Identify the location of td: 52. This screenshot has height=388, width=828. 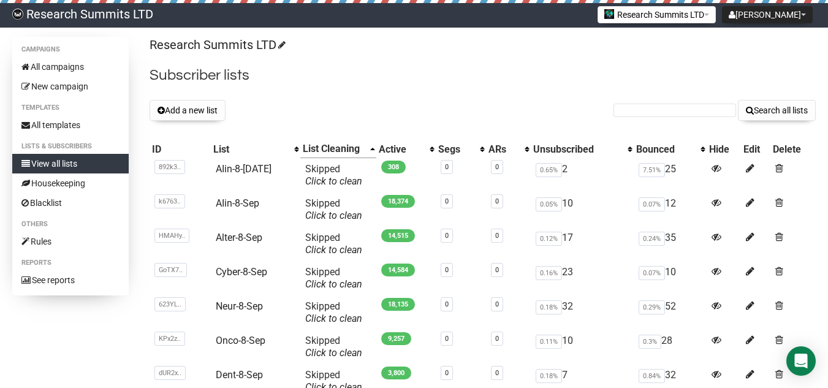
(670, 313).